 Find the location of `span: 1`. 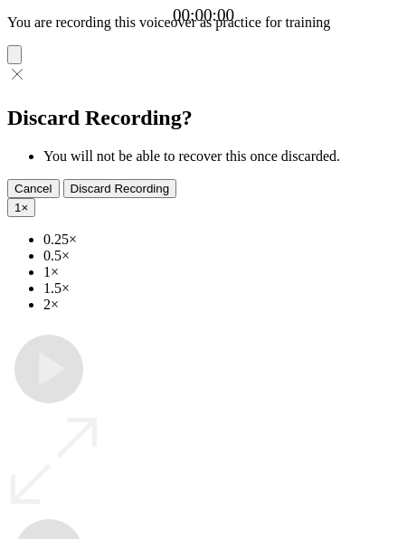

span: 1 is located at coordinates (17, 207).